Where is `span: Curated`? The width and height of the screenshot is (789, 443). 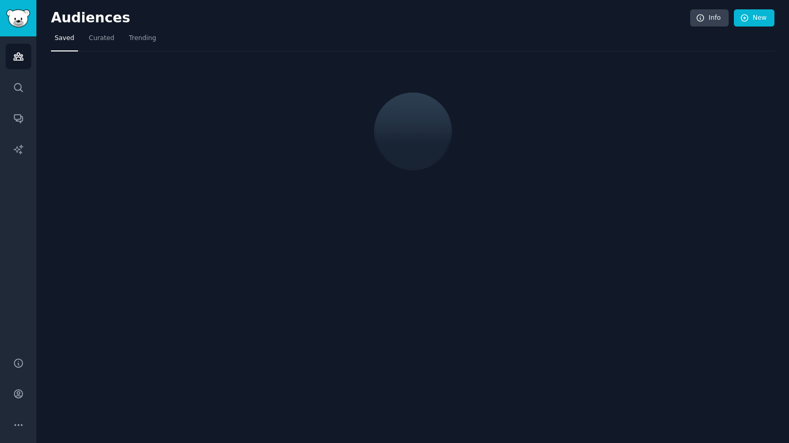
span: Curated is located at coordinates (101, 39).